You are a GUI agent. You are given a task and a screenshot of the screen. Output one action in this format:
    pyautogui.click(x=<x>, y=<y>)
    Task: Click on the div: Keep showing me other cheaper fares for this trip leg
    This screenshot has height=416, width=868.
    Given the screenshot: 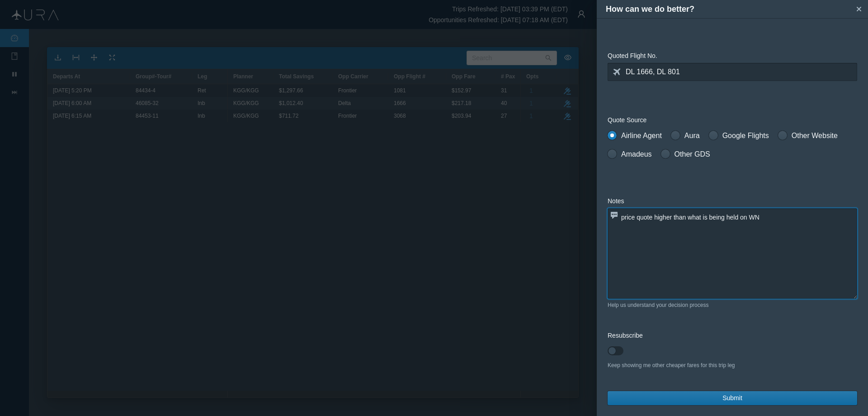 What is the action you would take?
    pyautogui.click(x=732, y=365)
    